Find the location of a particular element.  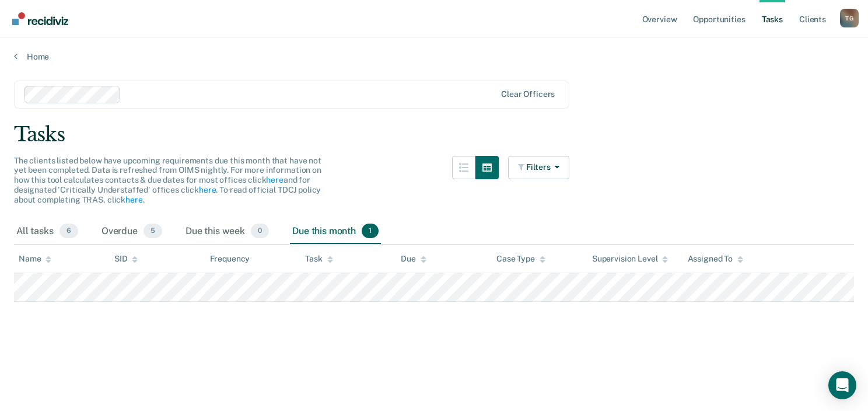

span: 0 is located at coordinates (260, 232).